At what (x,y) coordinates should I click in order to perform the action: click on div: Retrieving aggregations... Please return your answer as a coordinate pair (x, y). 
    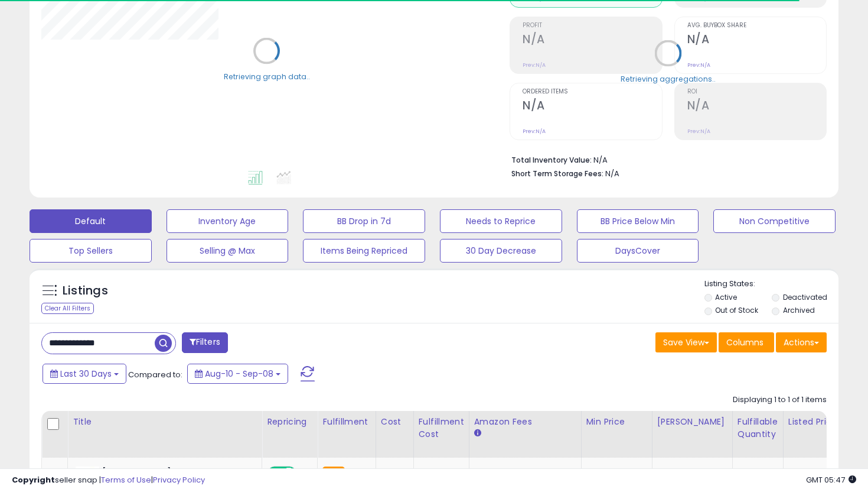
    Looking at the image, I should click on (668, 79).